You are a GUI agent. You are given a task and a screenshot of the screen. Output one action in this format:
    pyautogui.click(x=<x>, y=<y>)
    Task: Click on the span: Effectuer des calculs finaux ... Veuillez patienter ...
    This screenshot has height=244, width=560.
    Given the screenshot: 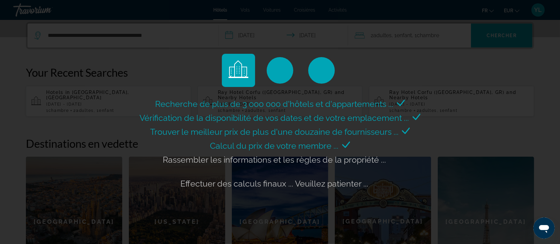 What is the action you would take?
    pyautogui.click(x=274, y=184)
    